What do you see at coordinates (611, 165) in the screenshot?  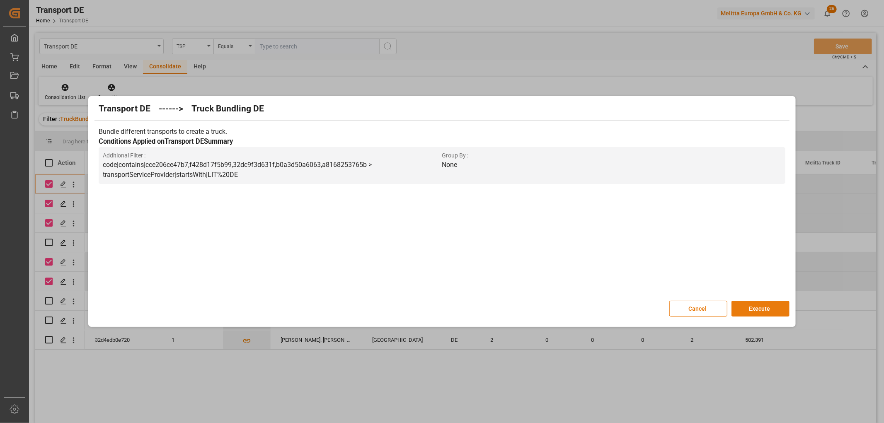 I see `p: None` at bounding box center [611, 165].